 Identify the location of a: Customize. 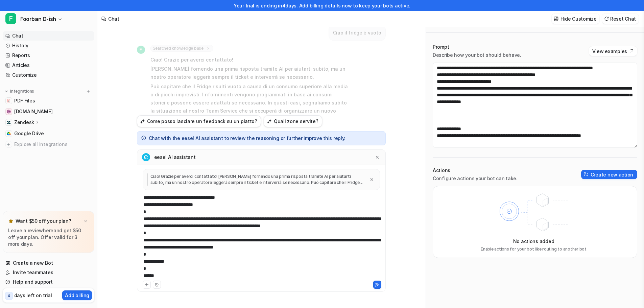
(48, 75).